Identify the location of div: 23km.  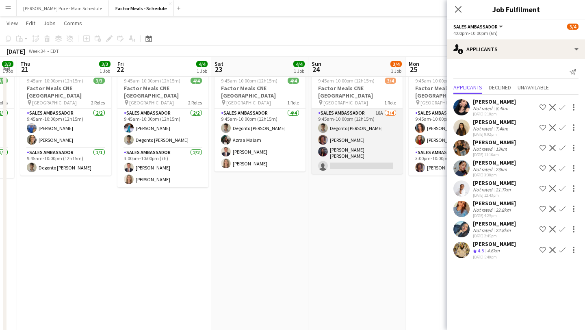
(501, 169).